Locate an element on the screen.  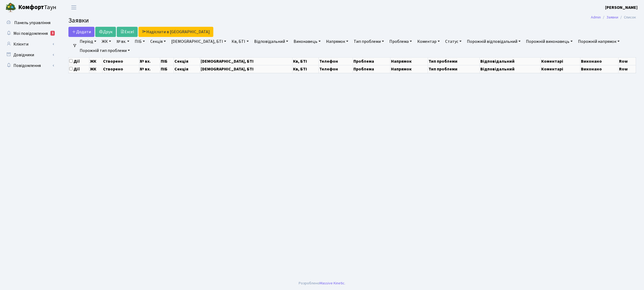
a: Напрямок is located at coordinates (337, 41).